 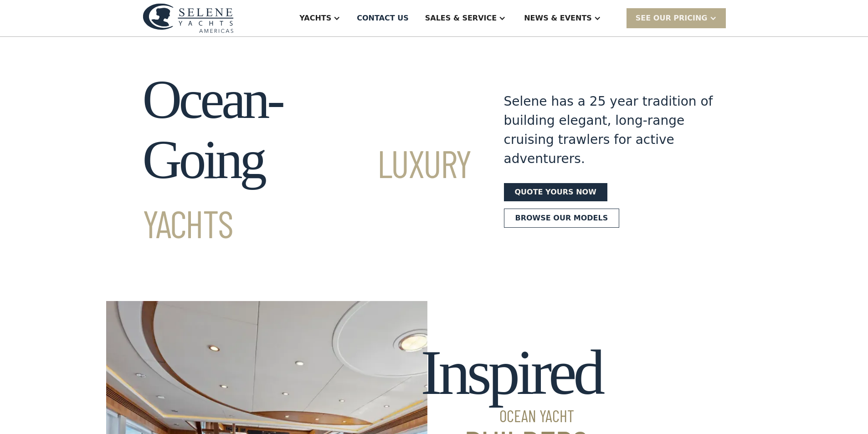 I want to click on span: Luxury Yachts, so click(x=307, y=192).